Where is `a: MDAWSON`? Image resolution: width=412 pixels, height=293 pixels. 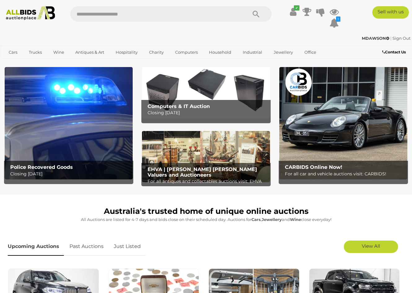 a: MDAWSON is located at coordinates (376, 38).